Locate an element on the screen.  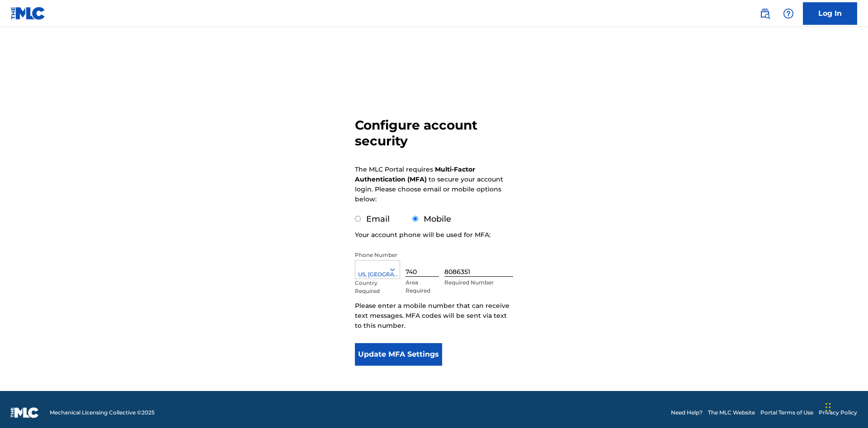
label: Mobile is located at coordinates (437, 219).